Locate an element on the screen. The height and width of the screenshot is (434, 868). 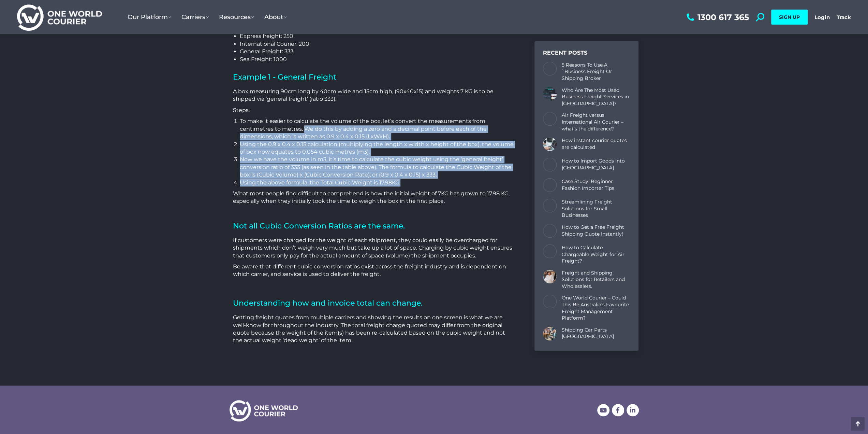
div: Recent Posts is located at coordinates (586, 53).